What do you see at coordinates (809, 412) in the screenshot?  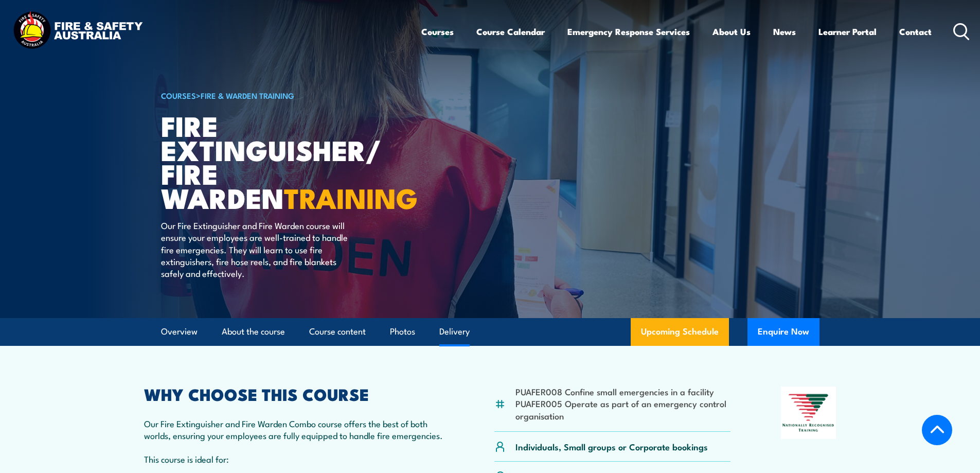 I see `img: Nationally Recognised Training logo.` at bounding box center [809, 412].